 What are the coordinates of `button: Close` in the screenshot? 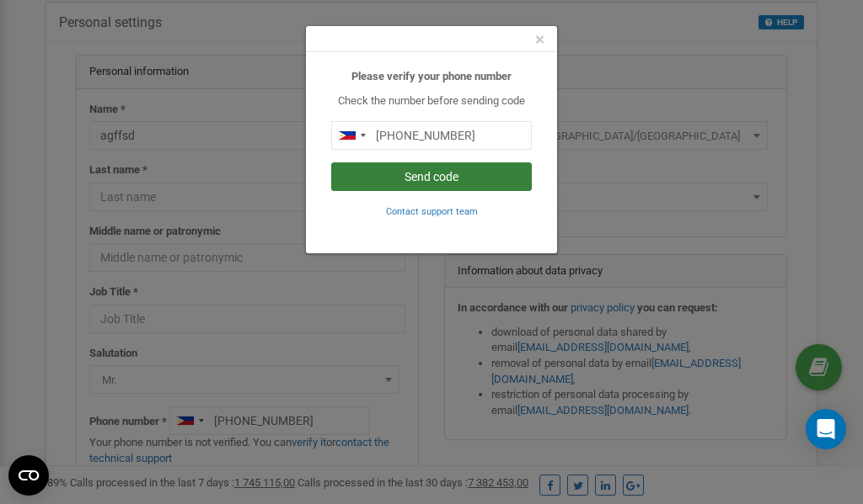 It's located at (539, 39).